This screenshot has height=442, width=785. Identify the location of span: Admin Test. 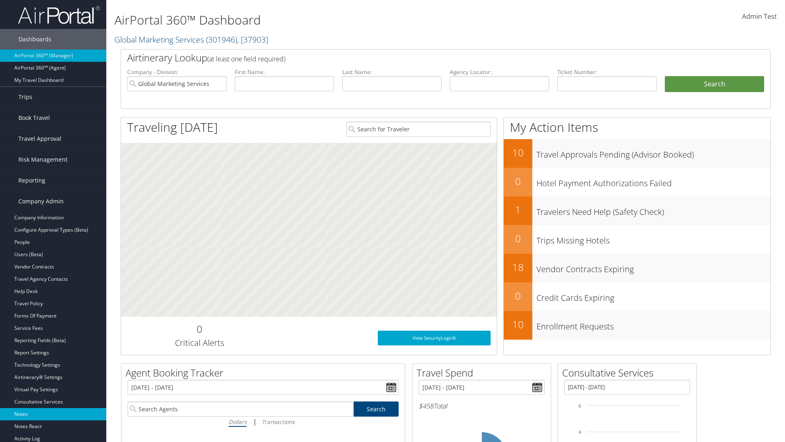
(760, 16).